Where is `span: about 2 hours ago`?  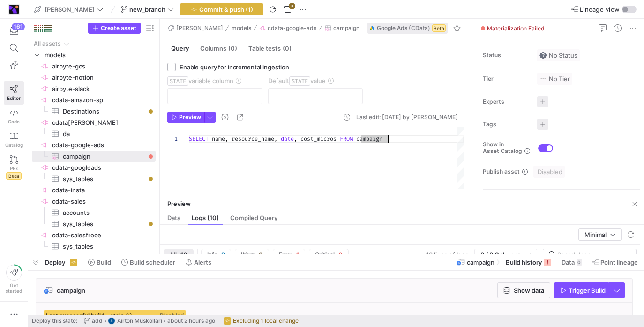
span: about 2 hours ago is located at coordinates (191, 321).